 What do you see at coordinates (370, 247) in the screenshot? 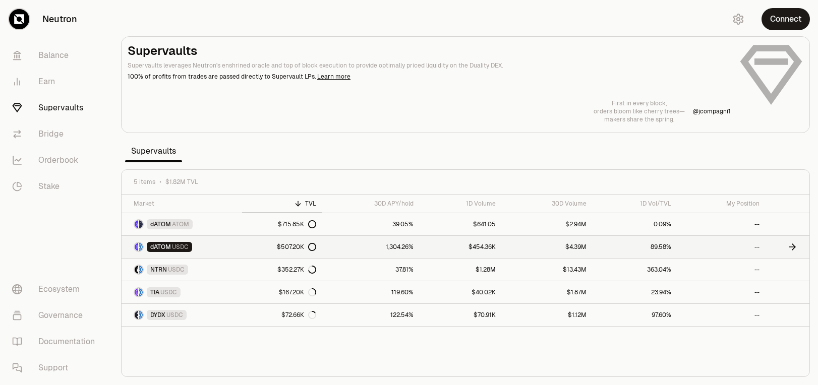
I see `a: 1,304.26%` at bounding box center [370, 247].